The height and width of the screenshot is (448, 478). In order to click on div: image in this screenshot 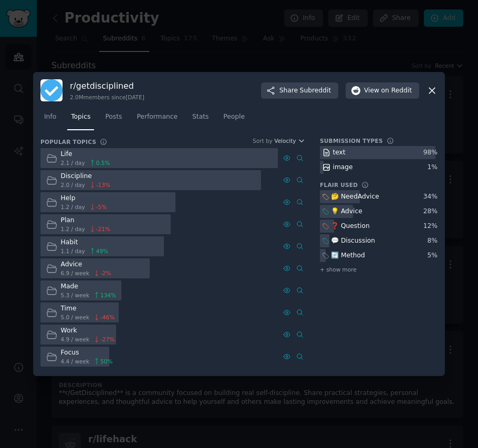, I will do `click(343, 167)`.